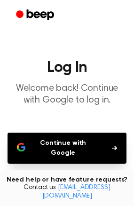 Image resolution: width=134 pixels, height=206 pixels. Describe the element at coordinates (67, 94) in the screenshot. I see `p: Welcome back! Continue with Google to log in.` at that location.